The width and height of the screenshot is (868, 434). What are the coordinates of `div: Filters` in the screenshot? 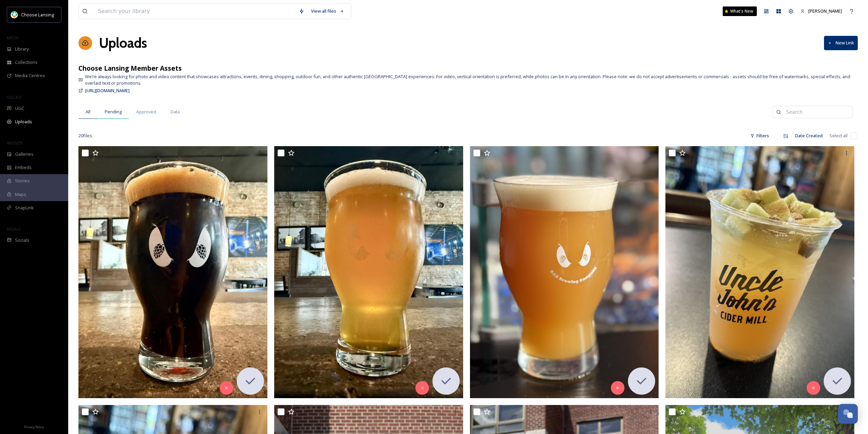 It's located at (760, 135).